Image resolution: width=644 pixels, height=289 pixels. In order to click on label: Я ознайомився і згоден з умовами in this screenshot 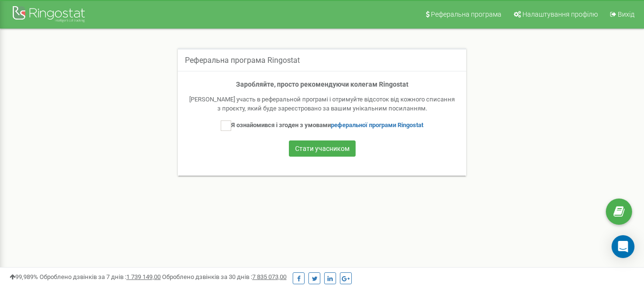, I will do `click(322, 126)`.